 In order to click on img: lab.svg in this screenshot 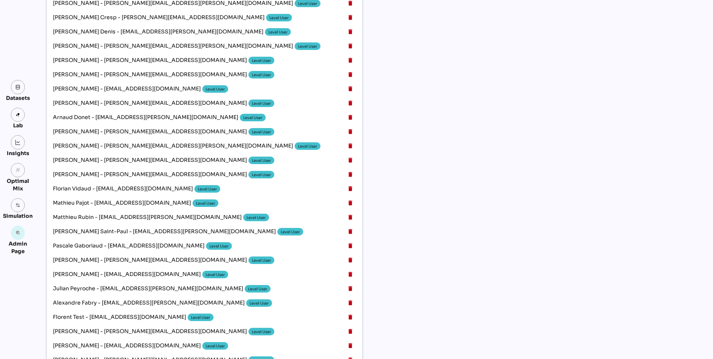, I will do `click(18, 115)`.